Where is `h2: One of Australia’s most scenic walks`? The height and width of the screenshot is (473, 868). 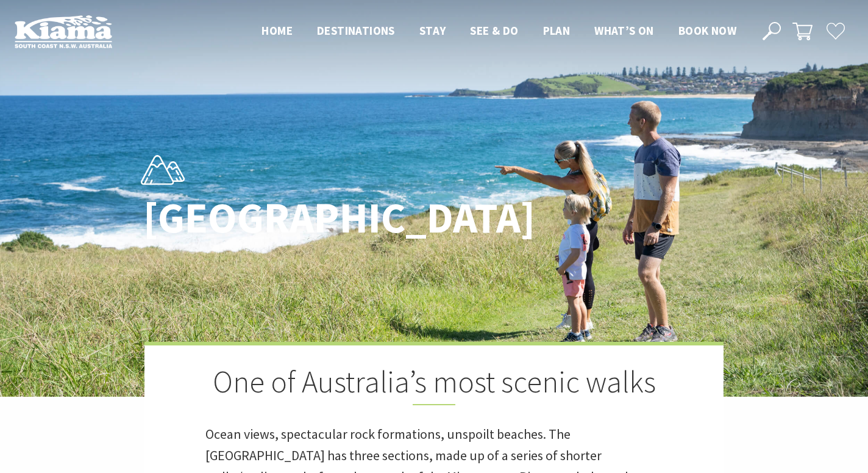
h2: One of Australia’s most scenic walks is located at coordinates (434, 384).